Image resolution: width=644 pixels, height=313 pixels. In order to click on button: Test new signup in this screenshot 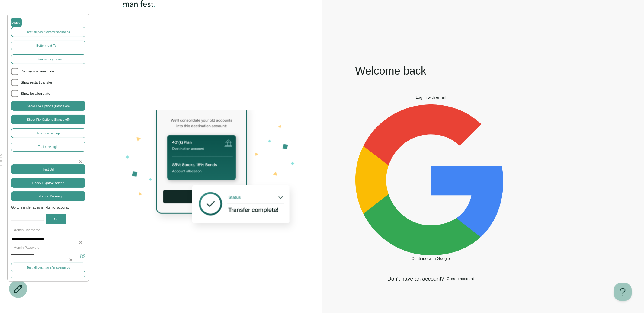, I will do `click(48, 133)`.